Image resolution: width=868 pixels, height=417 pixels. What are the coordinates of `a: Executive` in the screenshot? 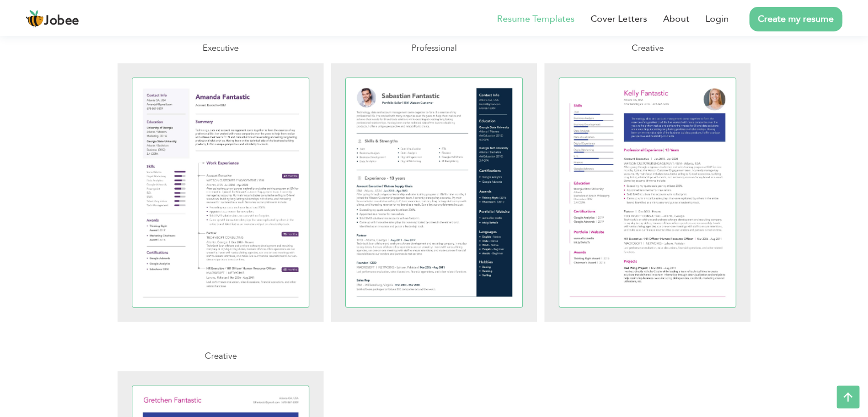 It's located at (221, 186).